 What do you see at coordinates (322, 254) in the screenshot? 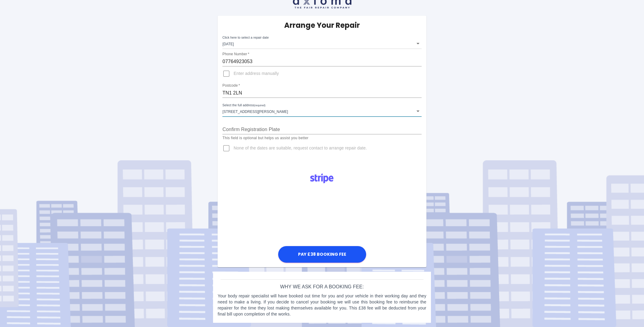
I see `button: Pay £38 Booking Fee` at bounding box center [322, 254].